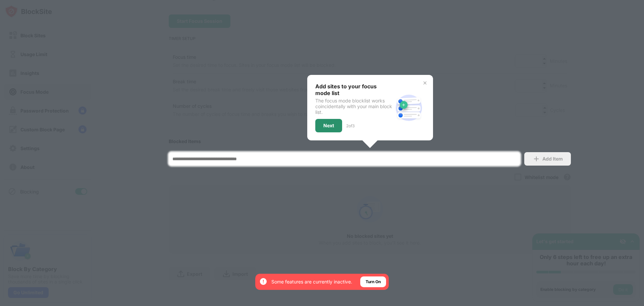 This screenshot has width=644, height=306. What do you see at coordinates (312, 282) in the screenshot?
I see `div: Some features are currently inactive.` at bounding box center [312, 282].